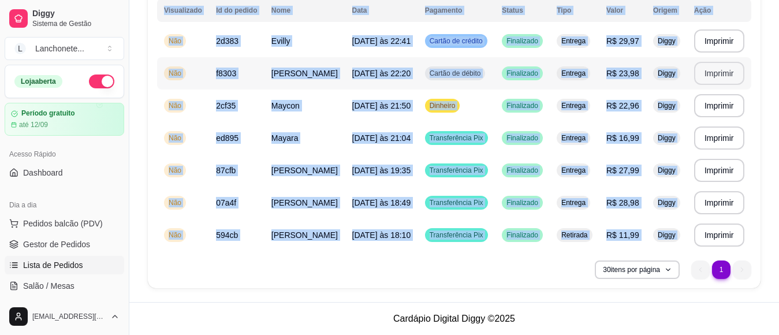 This screenshot has height=335, width=779. Describe the element at coordinates (454, 318) in the screenshot. I see `footer: Cardápio Digital Diggy © 2025` at that location.